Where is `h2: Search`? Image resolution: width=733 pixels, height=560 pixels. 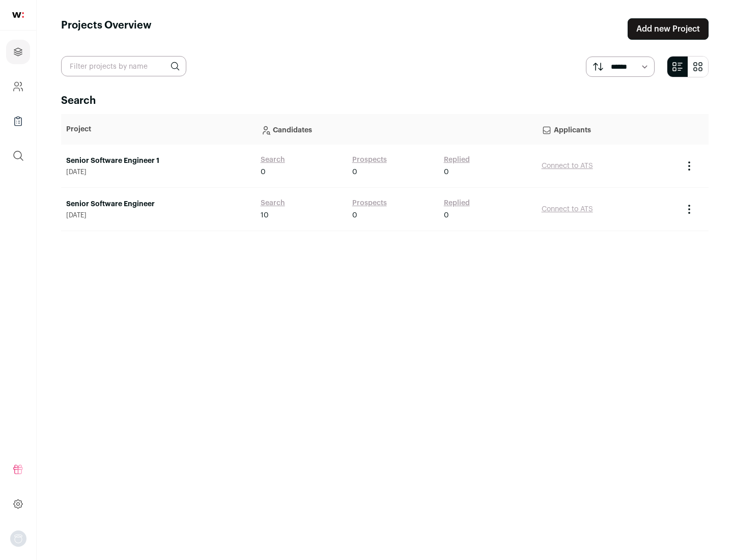
h2: Search is located at coordinates (385, 100).